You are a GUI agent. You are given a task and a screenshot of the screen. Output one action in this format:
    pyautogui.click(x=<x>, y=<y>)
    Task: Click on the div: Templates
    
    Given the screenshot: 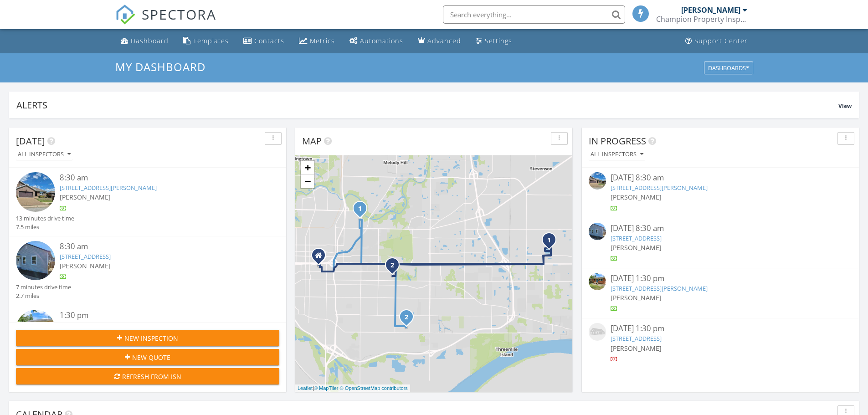 What is the action you would take?
    pyautogui.click(x=211, y=41)
    